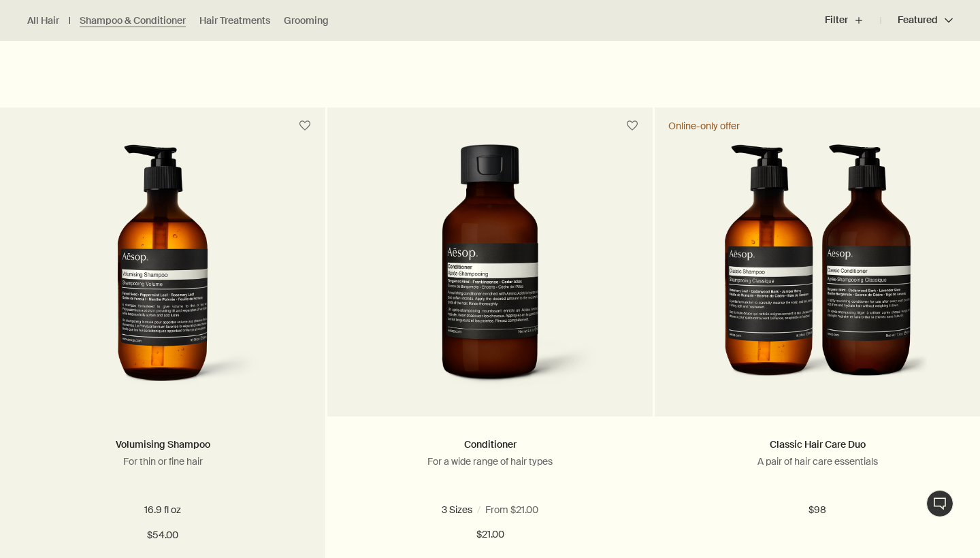 The image size is (980, 558). What do you see at coordinates (853, 20) in the screenshot?
I see `button: Filter` at bounding box center [853, 20].